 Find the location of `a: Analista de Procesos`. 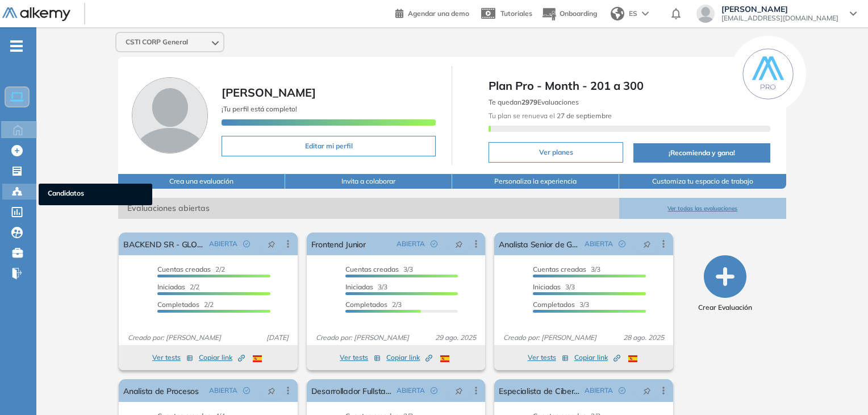

a: Analista de Procesos is located at coordinates (161, 391).